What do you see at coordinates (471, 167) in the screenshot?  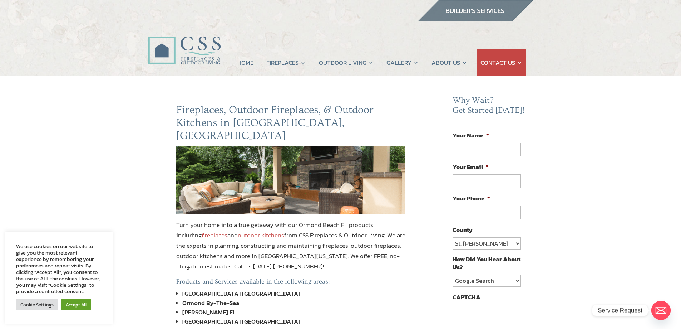 I see `label: Your Email` at bounding box center [471, 167].